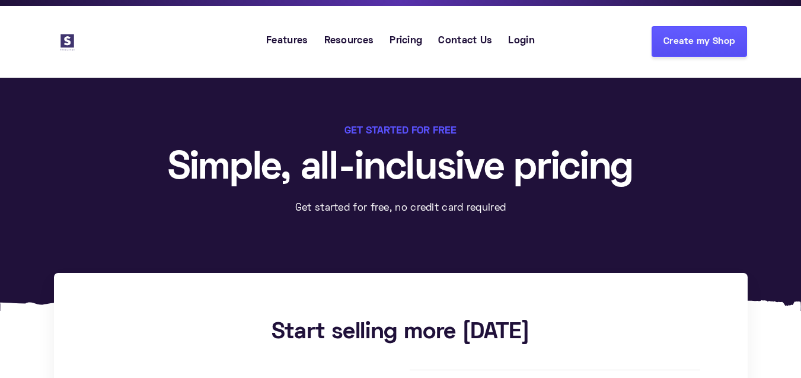 The width and height of the screenshot is (801, 378). Describe the element at coordinates (401, 209) in the screenshot. I see `p: Get started for free, no credit card required` at that location.